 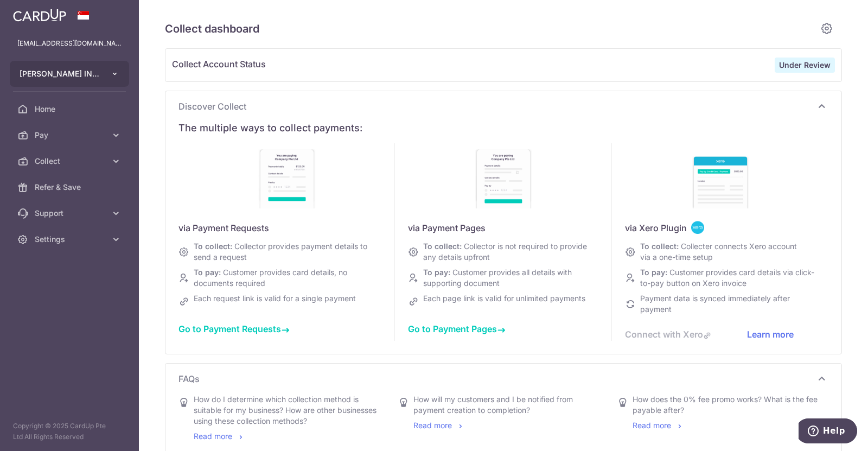 What do you see at coordinates (697, 227) in the screenshot?
I see `img: <span class="translation_missing" title="translation missing: en.collect_dashboard.discover.cards...` at bounding box center [697, 227].